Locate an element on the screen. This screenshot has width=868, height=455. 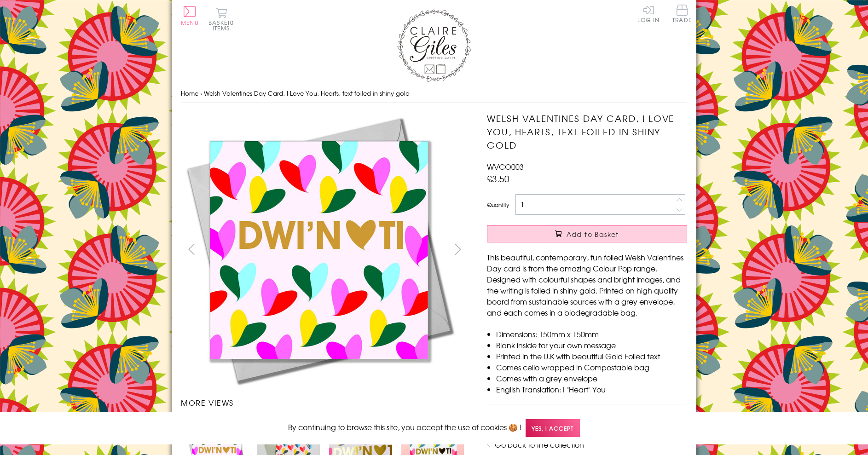
li: Comes with a grey envelope is located at coordinates (591, 379).